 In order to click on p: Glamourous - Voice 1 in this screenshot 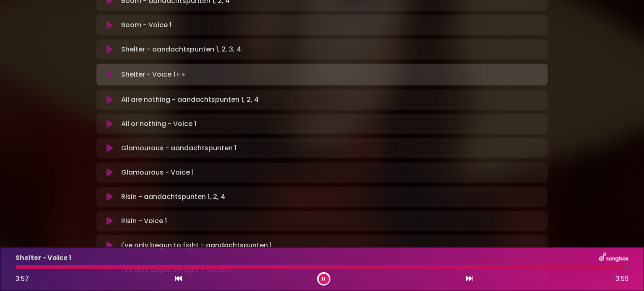, I will do `click(157, 173)`.